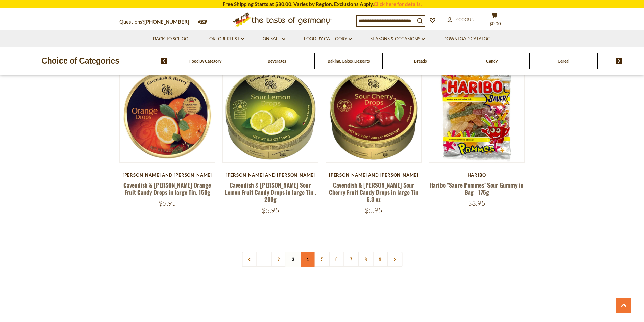 This screenshot has width=644, height=322. Describe the element at coordinates (462, 20) in the screenshot. I see `a: Account` at that location.